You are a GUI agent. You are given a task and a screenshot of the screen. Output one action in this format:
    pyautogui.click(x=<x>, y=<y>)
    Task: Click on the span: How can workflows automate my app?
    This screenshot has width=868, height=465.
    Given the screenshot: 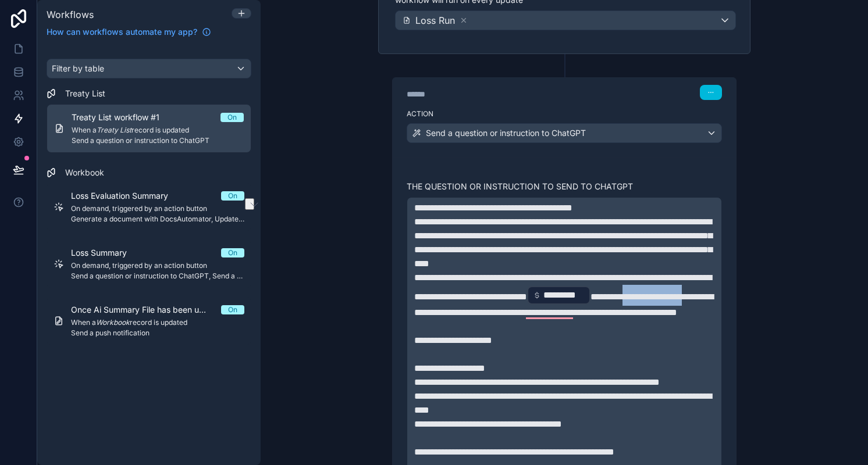 What is the action you would take?
    pyautogui.click(x=122, y=32)
    